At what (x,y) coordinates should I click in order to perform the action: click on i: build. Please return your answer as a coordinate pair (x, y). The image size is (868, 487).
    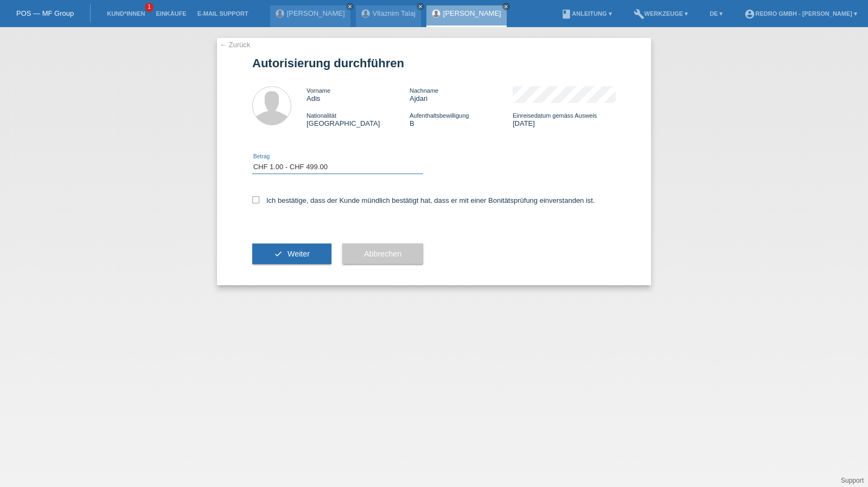
    Looking at the image, I should click on (639, 14).